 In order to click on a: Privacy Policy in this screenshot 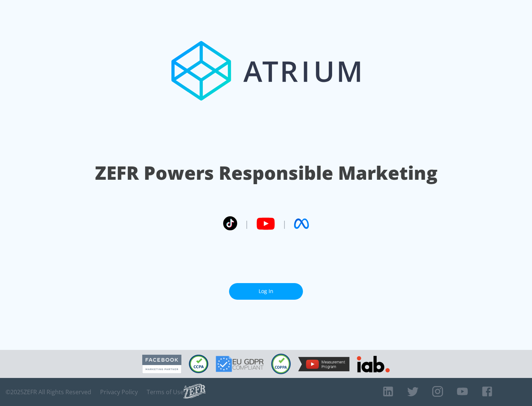, I will do `click(119, 392)`.